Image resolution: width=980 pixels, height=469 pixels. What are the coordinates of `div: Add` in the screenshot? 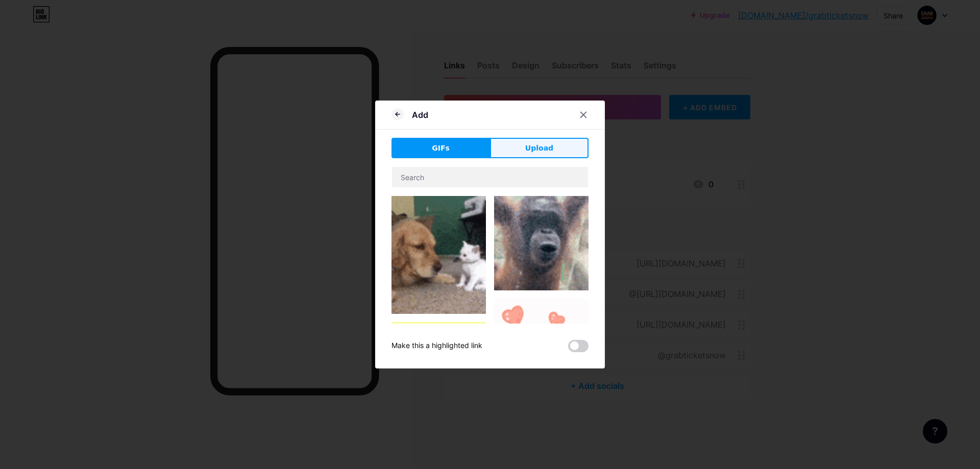 It's located at (420, 115).